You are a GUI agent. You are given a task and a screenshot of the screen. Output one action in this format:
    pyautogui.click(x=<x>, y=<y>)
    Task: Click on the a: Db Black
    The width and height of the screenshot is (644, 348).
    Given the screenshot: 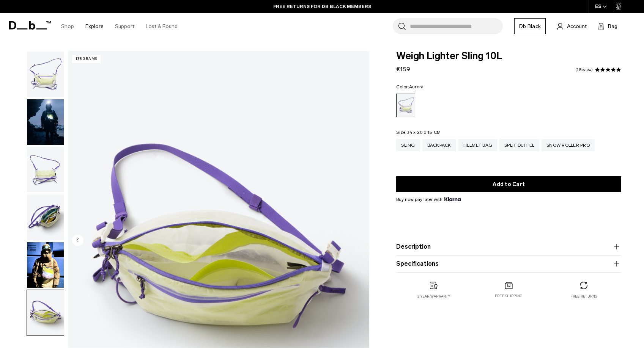 What is the action you would take?
    pyautogui.click(x=530, y=26)
    